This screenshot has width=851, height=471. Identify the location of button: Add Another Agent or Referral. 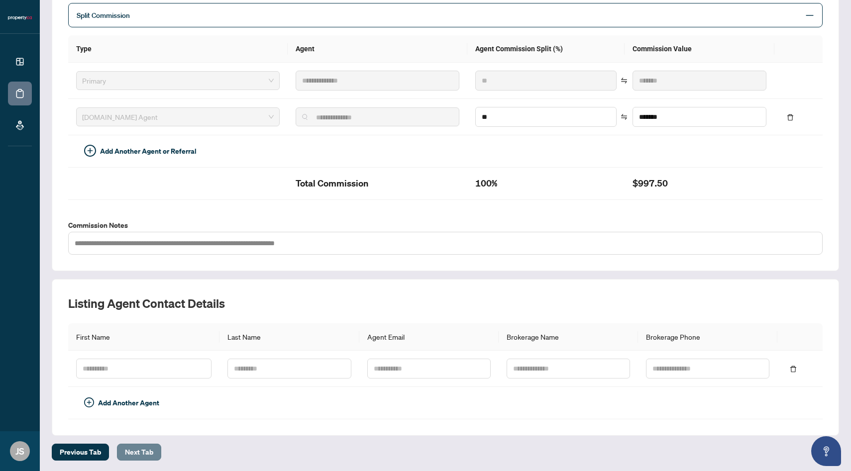
(140, 151).